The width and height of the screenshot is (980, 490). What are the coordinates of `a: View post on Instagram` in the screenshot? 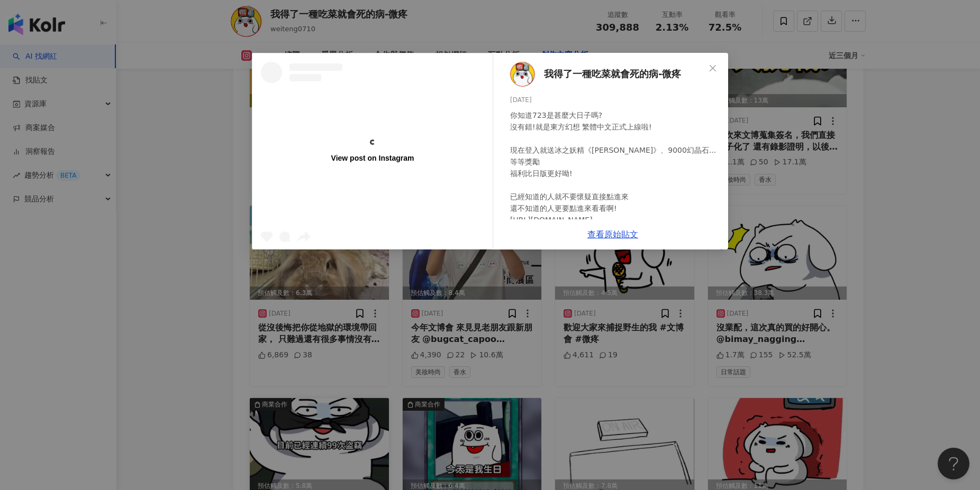 It's located at (373, 151).